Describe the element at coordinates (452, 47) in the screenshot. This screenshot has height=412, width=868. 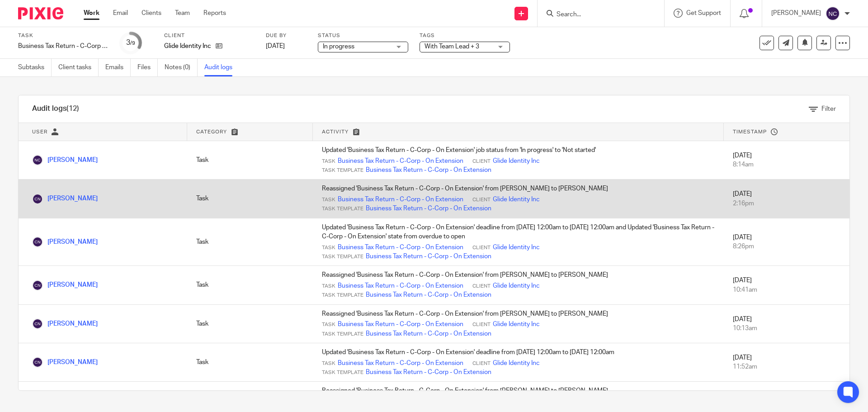
I see `span: With Team Lead + 3` at that location.